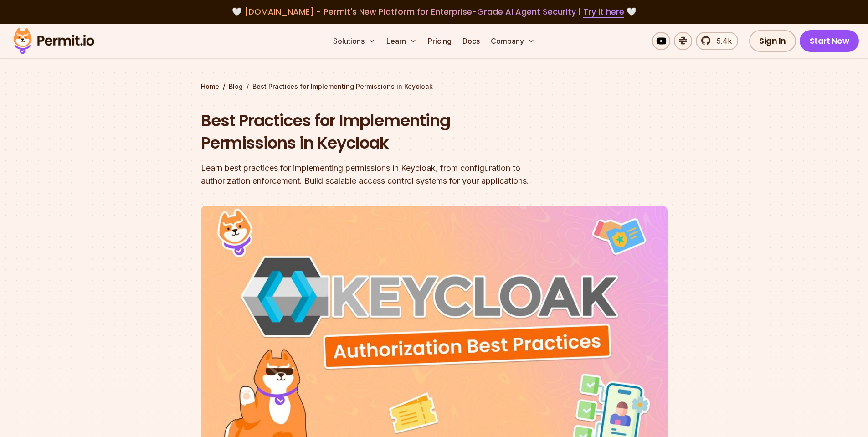 This screenshot has width=868, height=437. Describe the element at coordinates (401, 41) in the screenshot. I see `button: Learn` at that location.